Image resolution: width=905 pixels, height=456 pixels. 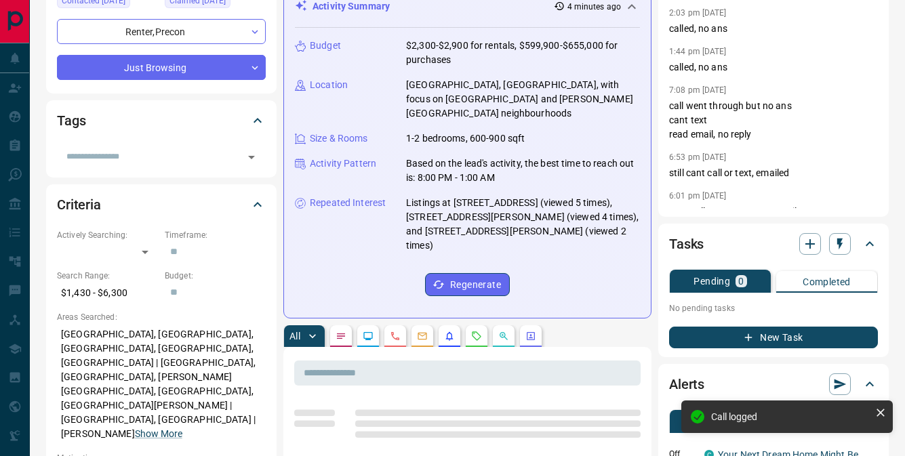 What do you see at coordinates (687, 385) in the screenshot?
I see `h2: Alerts` at bounding box center [687, 385].